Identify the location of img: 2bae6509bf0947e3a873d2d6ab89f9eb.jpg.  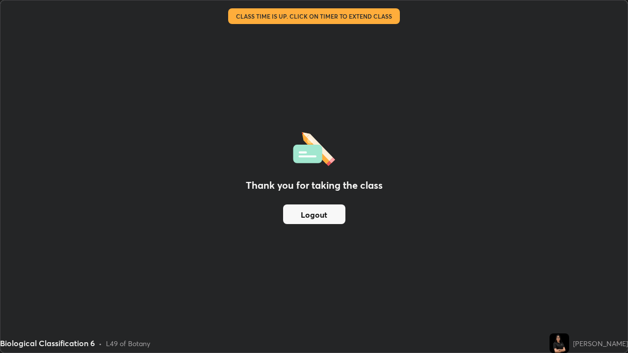
(559, 343).